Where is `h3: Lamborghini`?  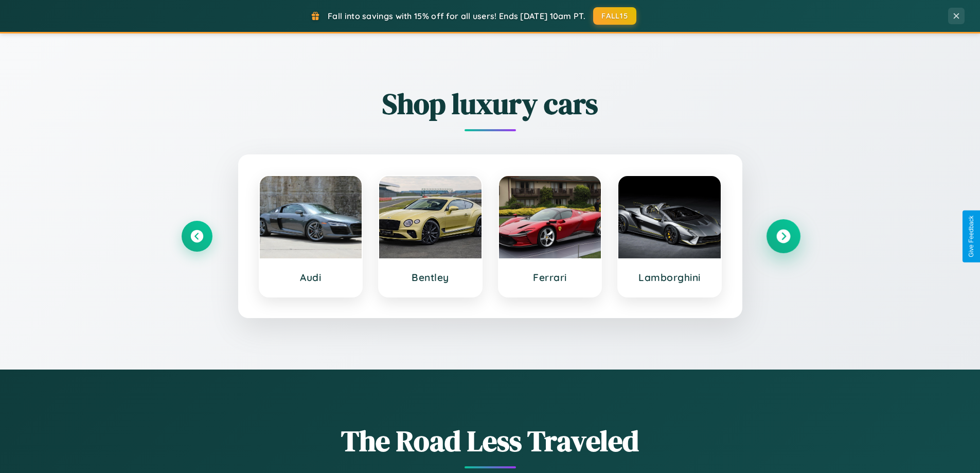
h3: Lamborghini is located at coordinates (669, 278).